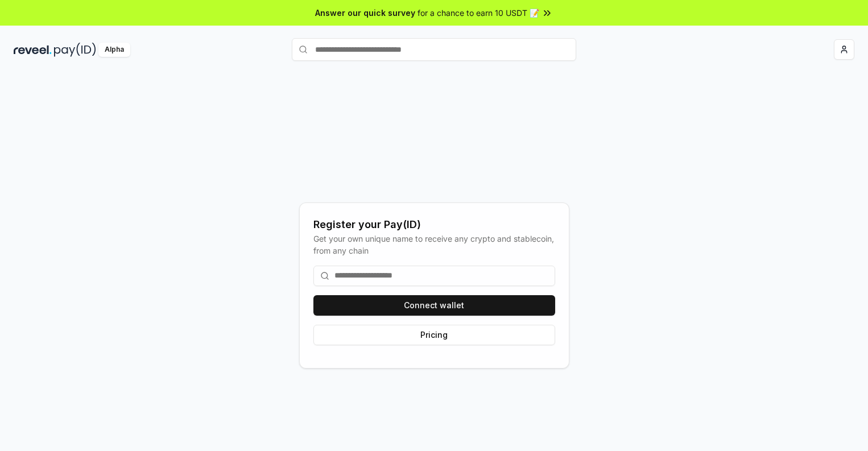 This screenshot has height=451, width=868. What do you see at coordinates (434, 305) in the screenshot?
I see `button: Connect wallet` at bounding box center [434, 305].